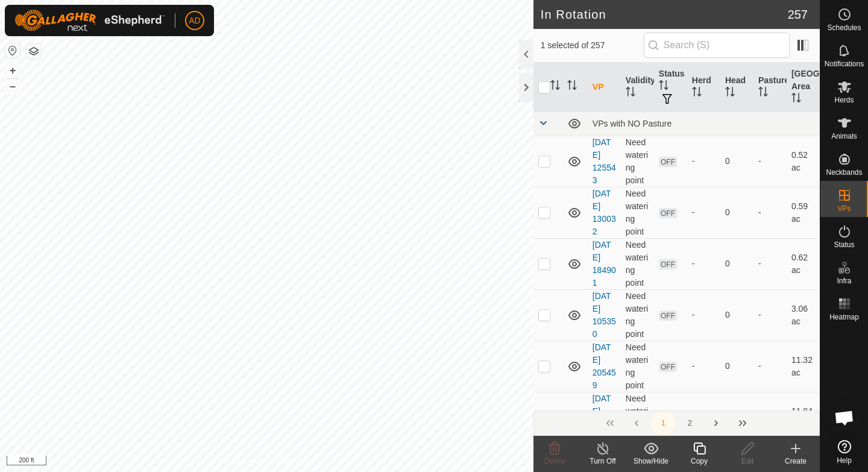  I want to click on th: Pasture, so click(770, 87).